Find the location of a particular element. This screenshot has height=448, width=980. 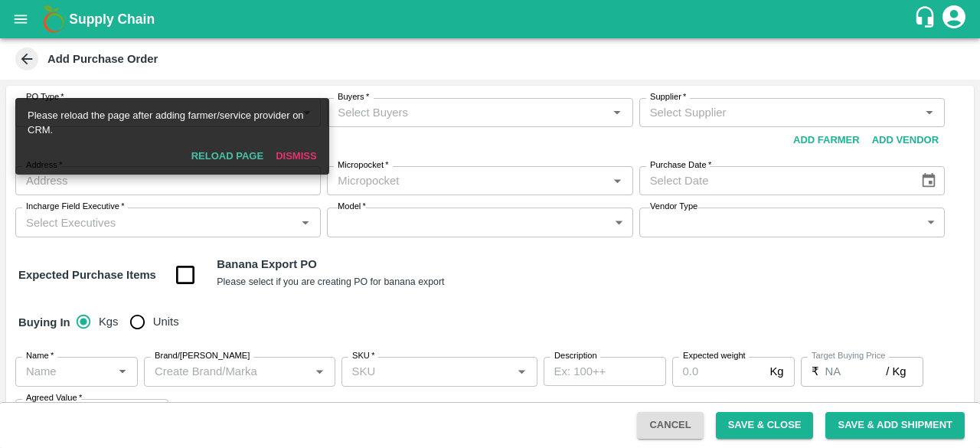

span: Kgs is located at coordinates (109, 322).